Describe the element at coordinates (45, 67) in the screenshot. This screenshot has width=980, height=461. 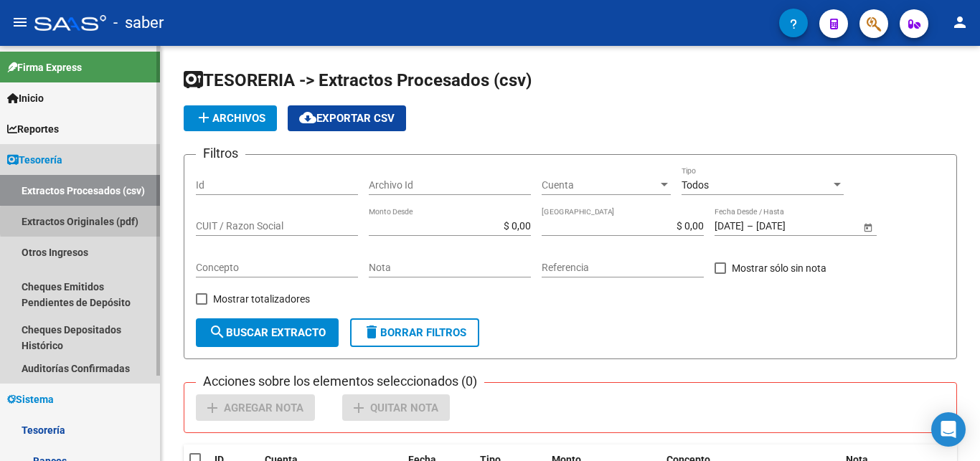
I see `span: Firma Express` at that location.